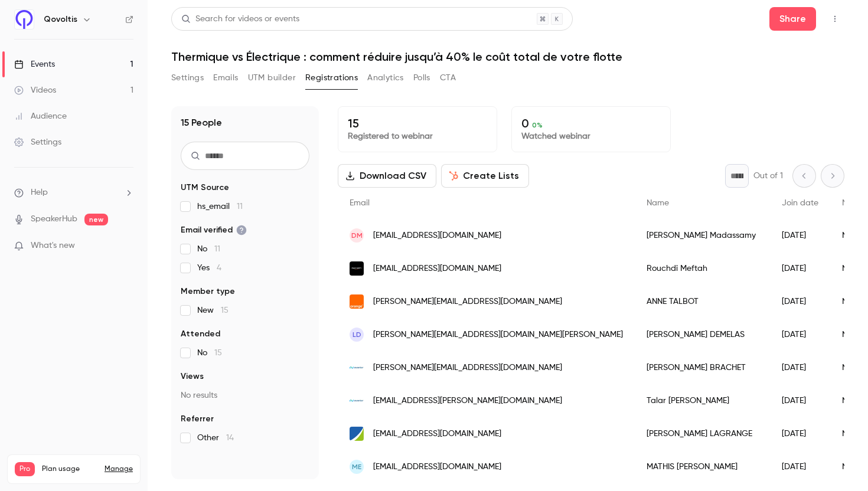  I want to click on button: Create Lists, so click(485, 176).